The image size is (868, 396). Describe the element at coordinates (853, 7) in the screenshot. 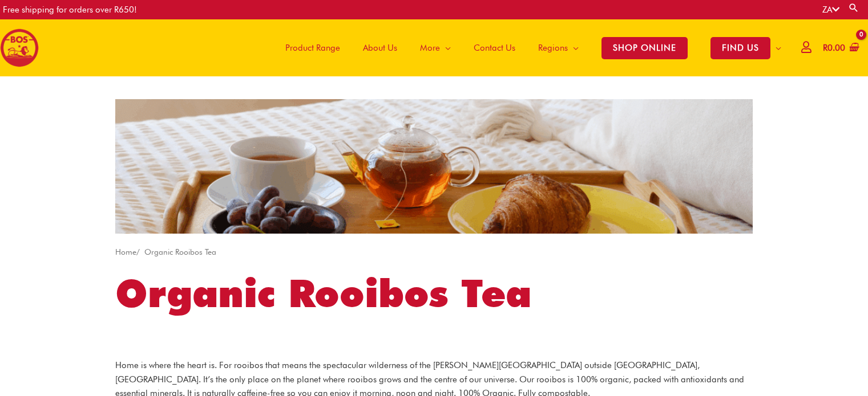

I see `a: Search button` at that location.